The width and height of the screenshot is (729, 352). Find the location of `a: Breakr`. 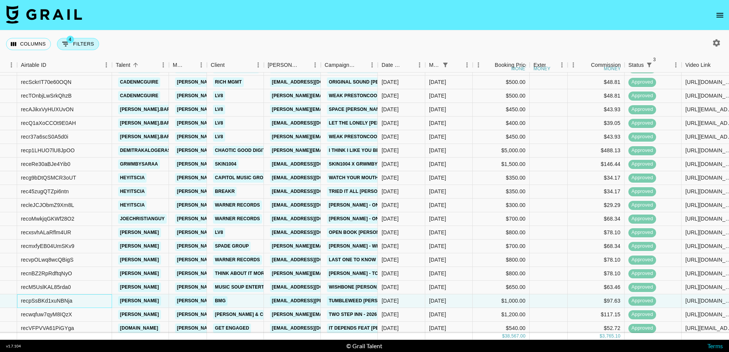

a: Breakr is located at coordinates (225, 191).